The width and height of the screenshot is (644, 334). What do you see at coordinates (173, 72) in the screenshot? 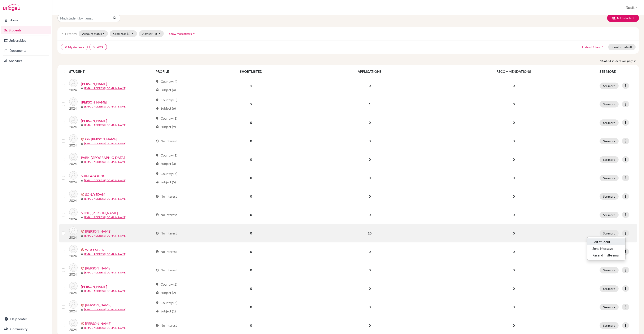
I see `th: PROFILE` at bounding box center [173, 72].